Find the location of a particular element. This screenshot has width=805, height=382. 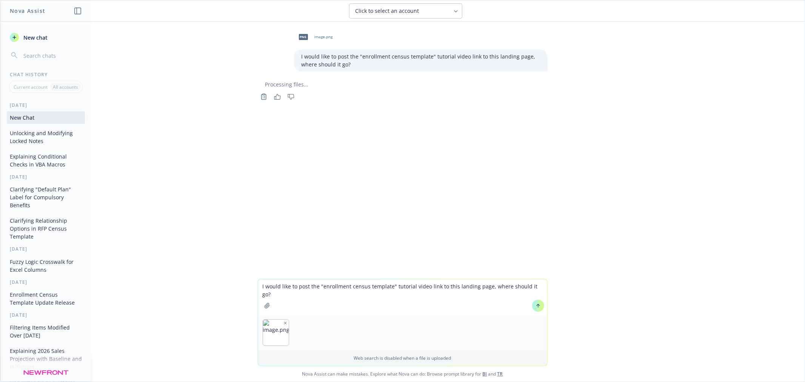

button: Enrollment Census Template Update Release is located at coordinates (46, 299).